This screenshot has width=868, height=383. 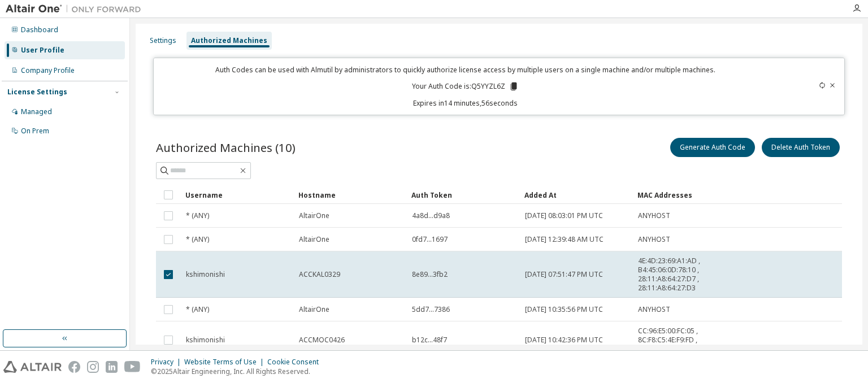 What do you see at coordinates (37, 92) in the screenshot?
I see `div: License Settings` at bounding box center [37, 92].